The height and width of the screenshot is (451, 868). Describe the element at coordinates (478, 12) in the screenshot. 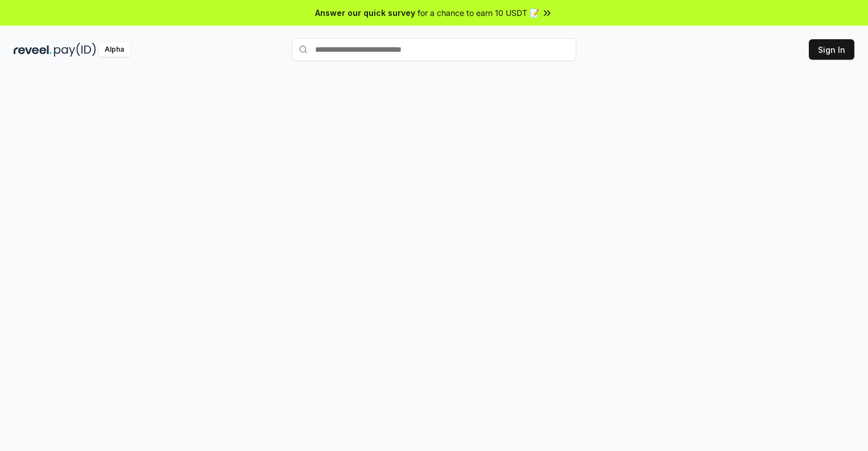

I see `span: for a chance to earn 10 USDT 📝` at that location.